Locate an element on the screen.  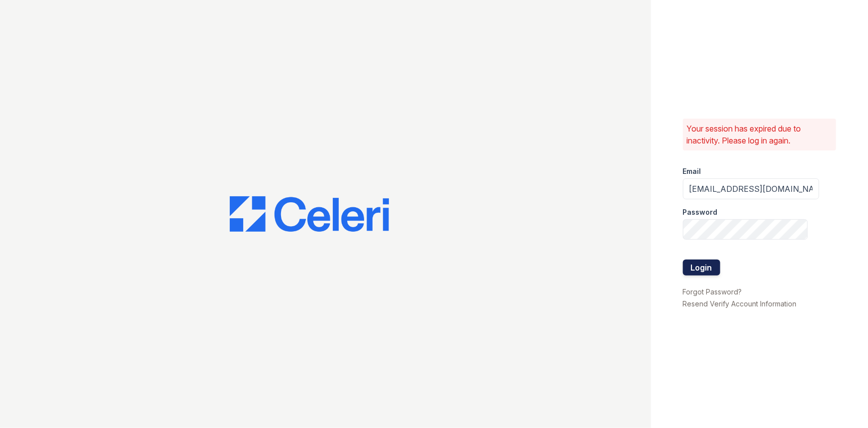
a: Resend Verify Account Information is located at coordinates (739, 303).